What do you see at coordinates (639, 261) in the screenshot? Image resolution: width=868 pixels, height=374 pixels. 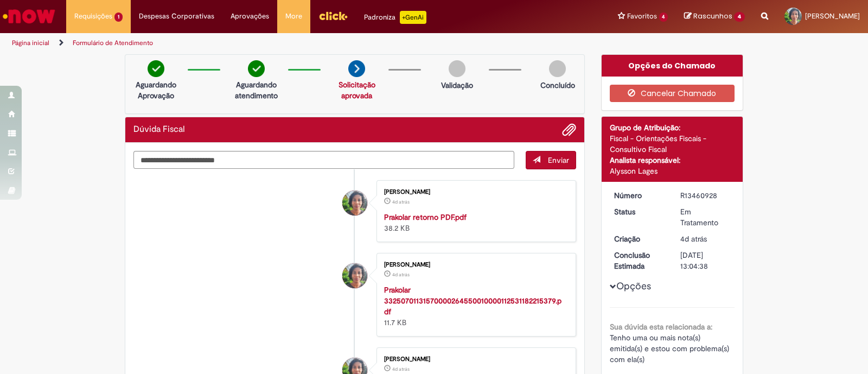 I see `dt: Conclusão Estimada` at bounding box center [639, 261].